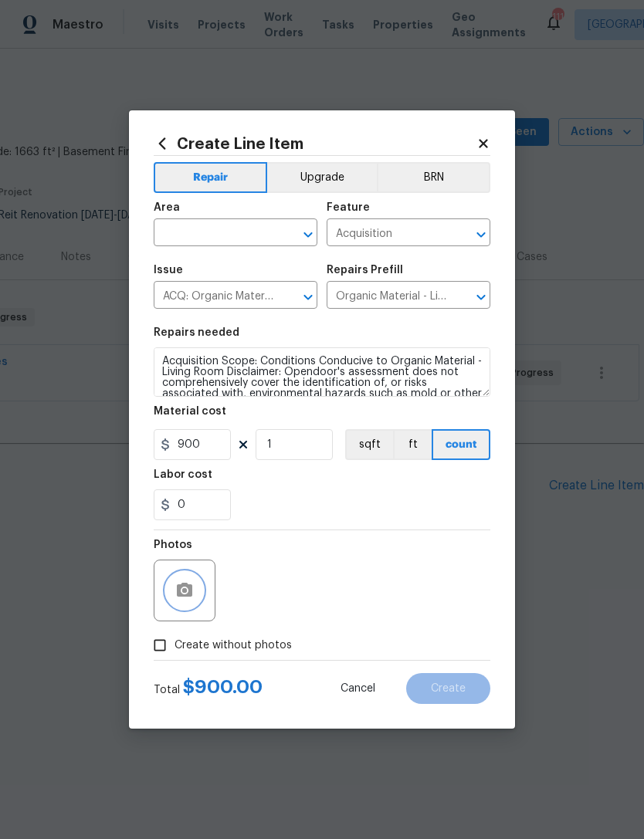 This screenshot has height=839, width=644. What do you see at coordinates (412, 445) in the screenshot?
I see `button: ft` at bounding box center [412, 445].